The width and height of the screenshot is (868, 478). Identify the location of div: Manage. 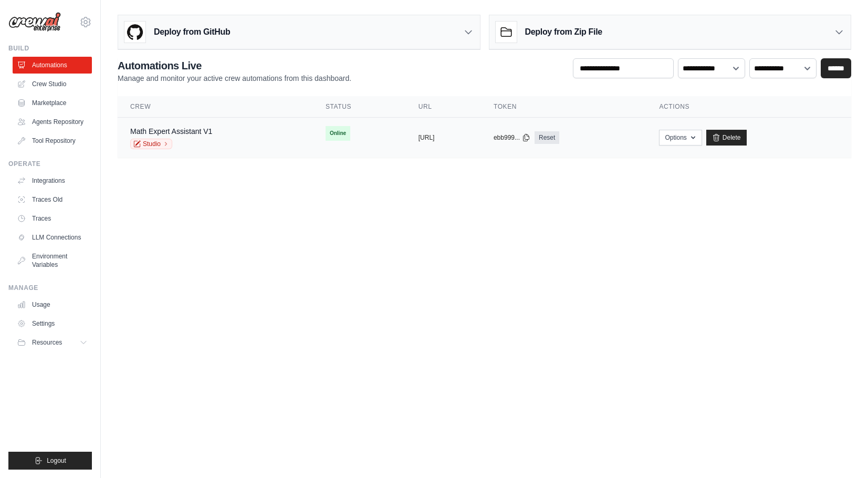
(50, 288).